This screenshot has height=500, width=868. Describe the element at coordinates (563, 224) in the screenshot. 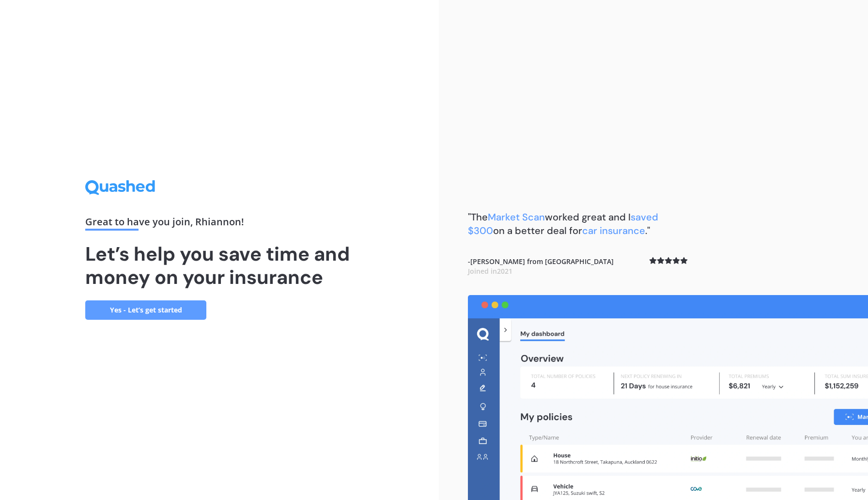

I see `span: saved $300` at that location.